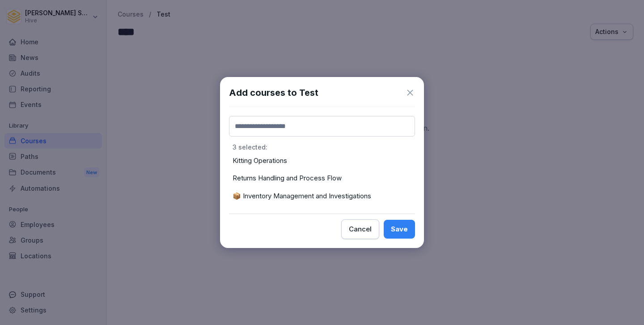  I want to click on p: 📦 Inventory Management and Investigations, so click(322, 196).